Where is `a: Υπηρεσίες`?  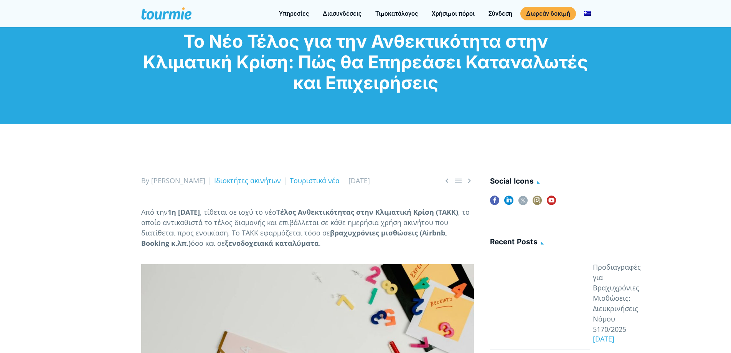 a: Υπηρεσίες is located at coordinates (294, 13).